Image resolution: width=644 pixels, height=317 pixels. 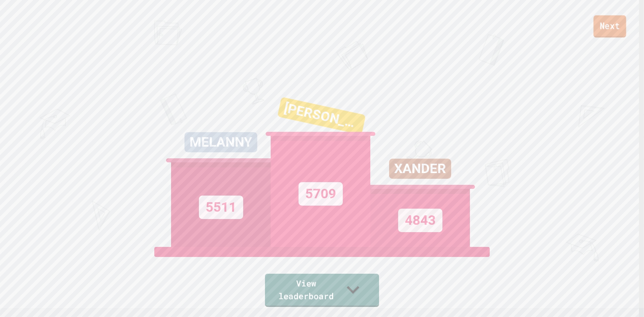 I want to click on div: 5511, so click(x=221, y=207).